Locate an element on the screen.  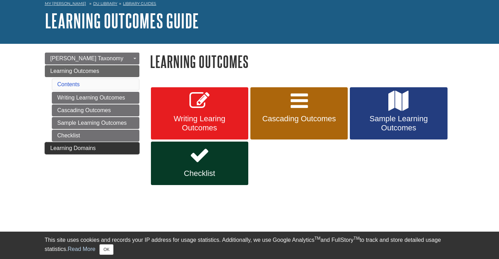
span: Cascading Outcomes is located at coordinates (299, 119).